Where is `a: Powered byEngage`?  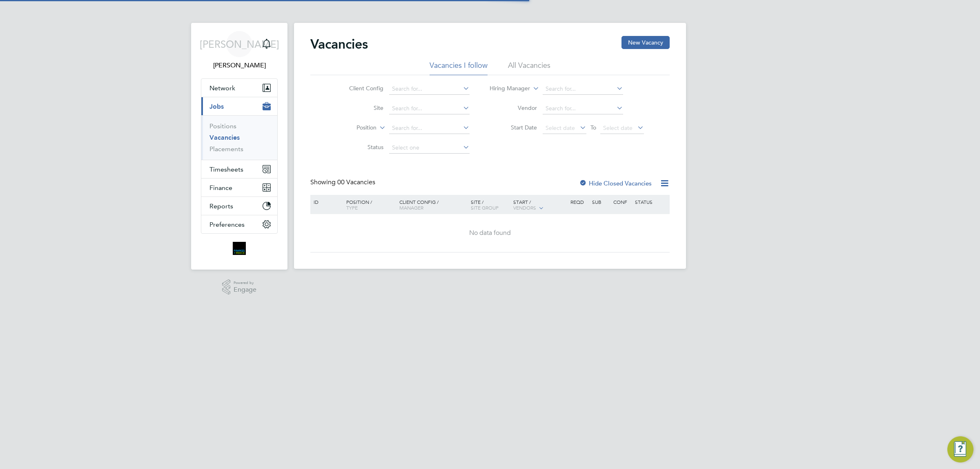
a: Powered byEngage is located at coordinates (239, 287).